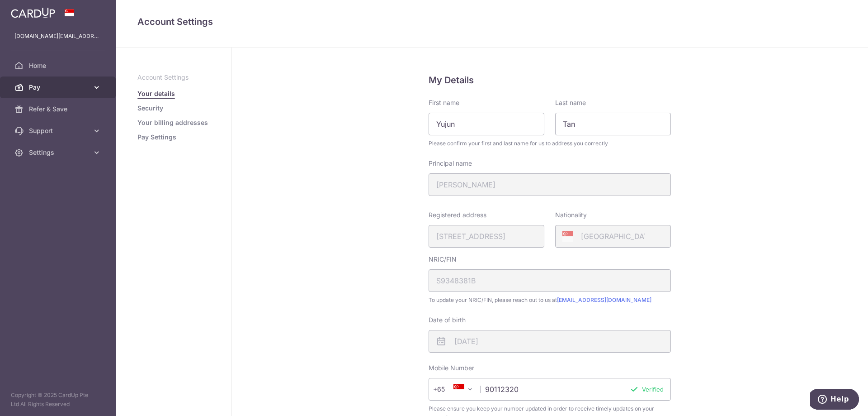 The width and height of the screenshot is (868, 416). Describe the element at coordinates (570, 103) in the screenshot. I see `label: Last name` at that location.